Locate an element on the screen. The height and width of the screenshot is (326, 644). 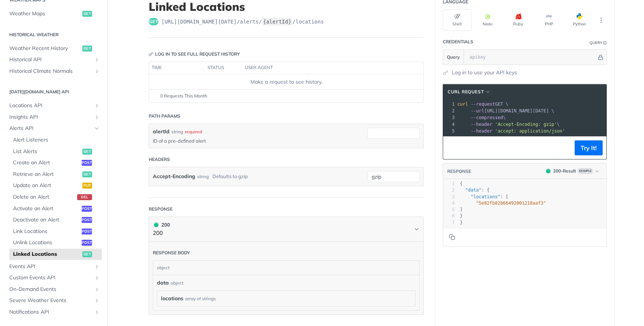
svg: Key is located at coordinates (151, 54).